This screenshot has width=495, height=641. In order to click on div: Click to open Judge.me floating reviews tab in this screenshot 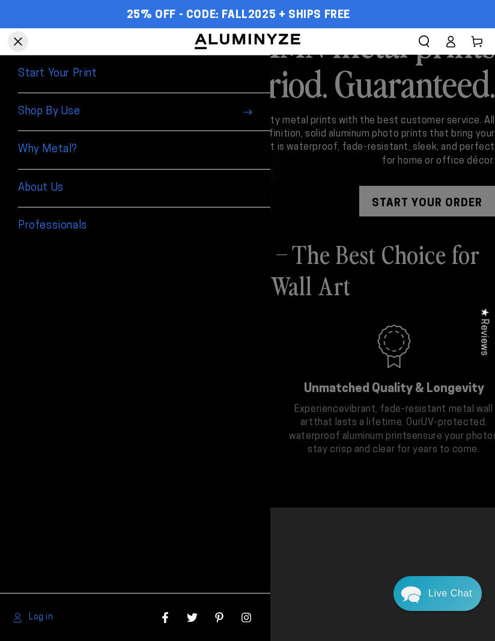, I will do `click(484, 331)`.